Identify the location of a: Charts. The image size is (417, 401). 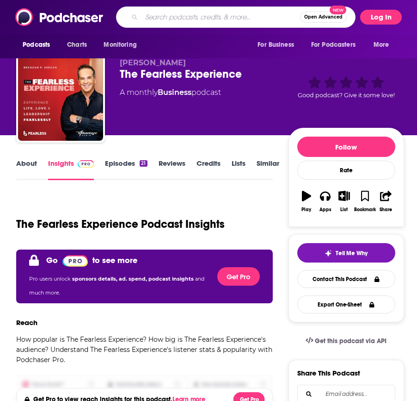
(77, 45).